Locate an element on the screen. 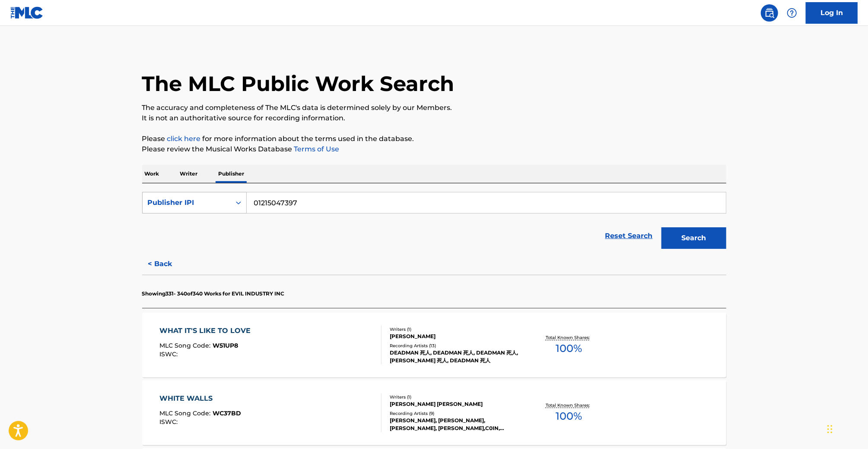 The height and width of the screenshot is (449, 868). div: Recording Artists ( 13 ) is located at coordinates (455, 346).